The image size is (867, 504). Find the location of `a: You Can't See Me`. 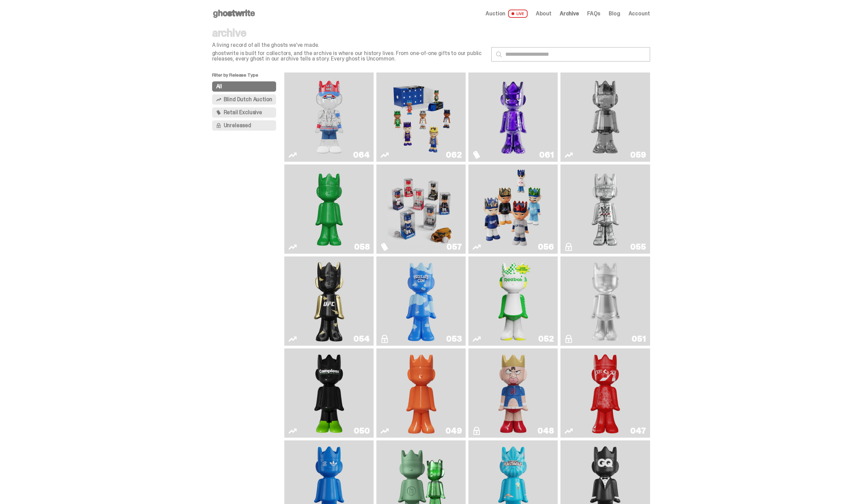

a: You Can't See Me is located at coordinates (329, 117).